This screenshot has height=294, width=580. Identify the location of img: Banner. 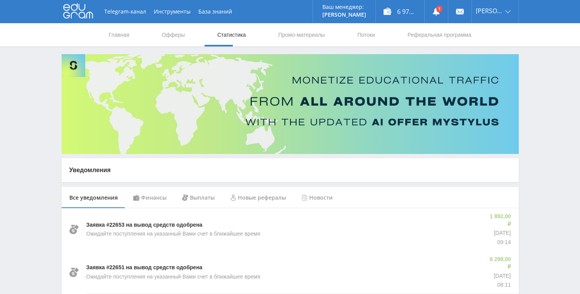
(290, 104).